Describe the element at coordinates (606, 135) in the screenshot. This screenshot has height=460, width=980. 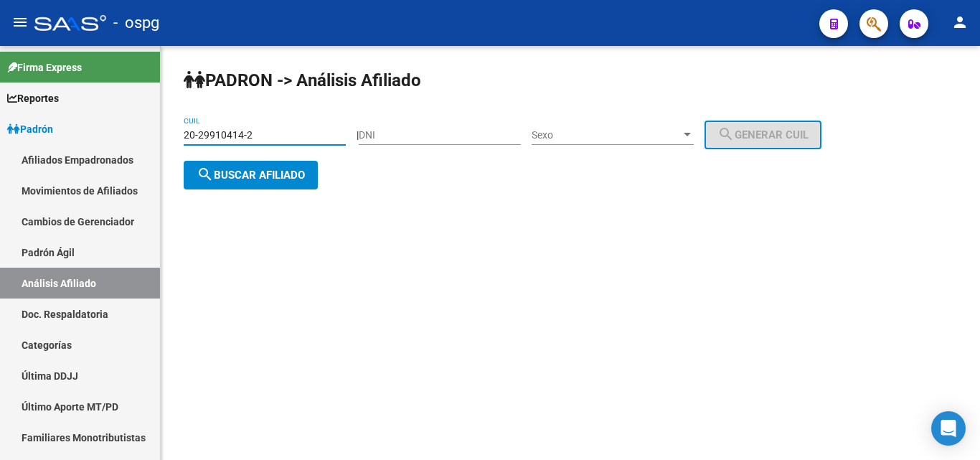
I see `span: Sexo` at that location.